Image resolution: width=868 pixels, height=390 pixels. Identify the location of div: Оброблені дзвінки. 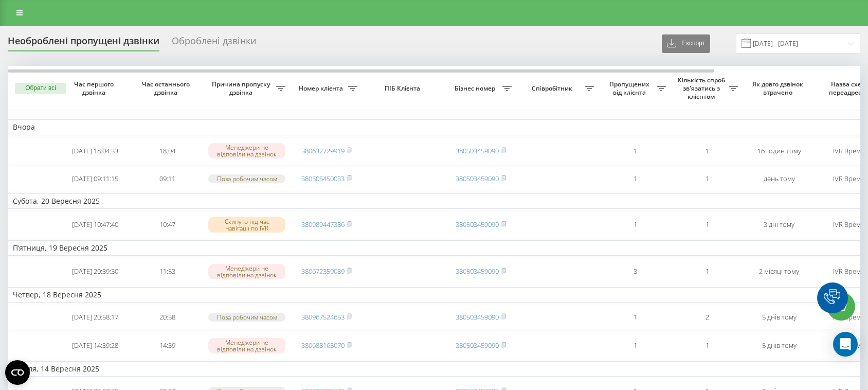
(214, 43).